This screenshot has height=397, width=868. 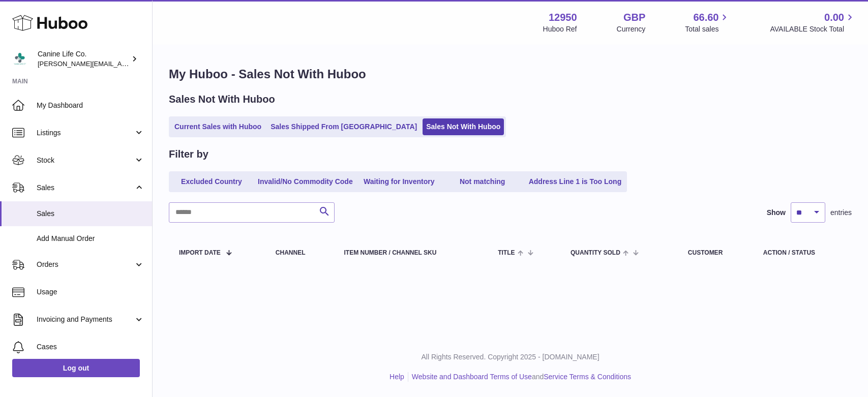 What do you see at coordinates (520, 376) in the screenshot?
I see `li: and` at bounding box center [520, 376].